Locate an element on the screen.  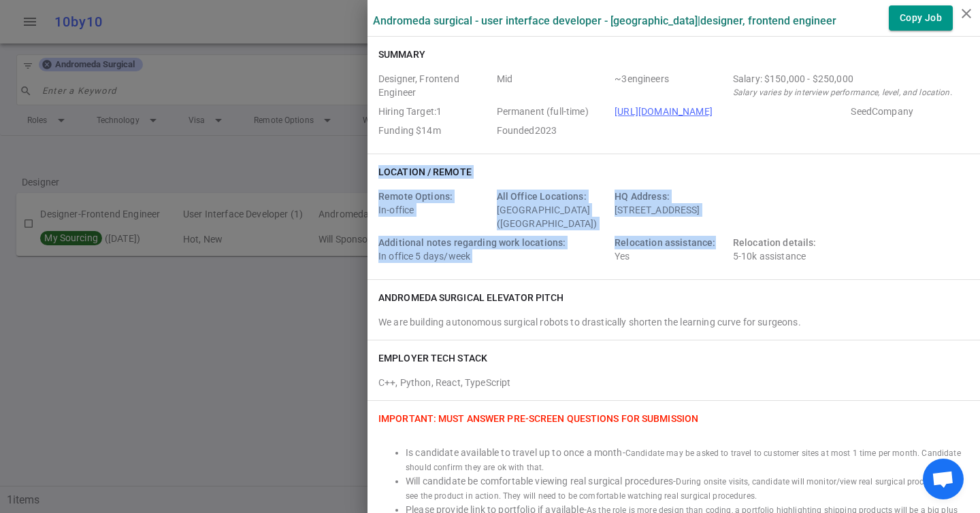
h6: Summary is located at coordinates (401, 54).